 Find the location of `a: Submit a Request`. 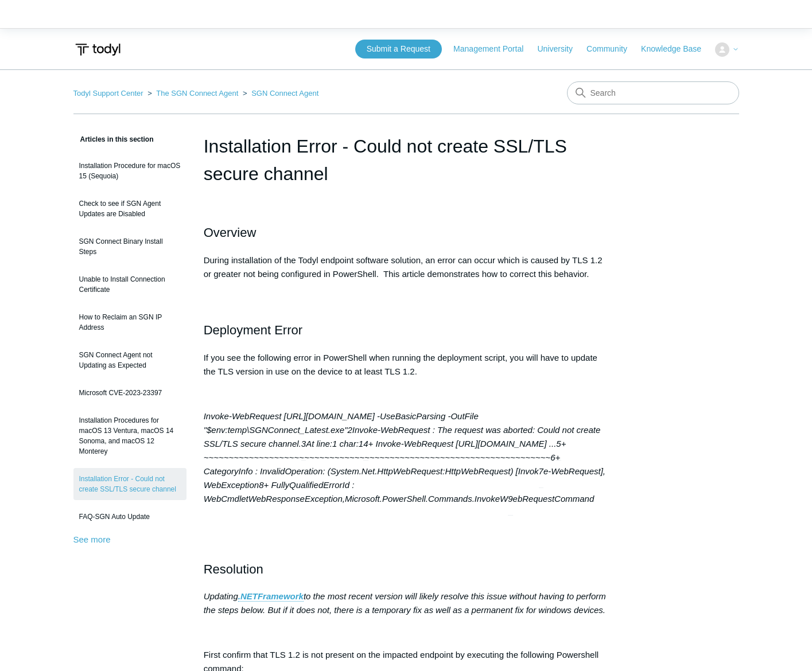

a: Submit a Request is located at coordinates (398, 48).